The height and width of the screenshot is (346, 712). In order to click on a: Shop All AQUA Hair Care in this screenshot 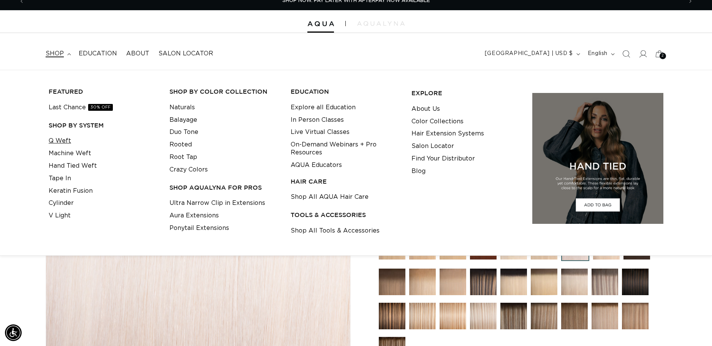, I will do `click(329, 197)`.